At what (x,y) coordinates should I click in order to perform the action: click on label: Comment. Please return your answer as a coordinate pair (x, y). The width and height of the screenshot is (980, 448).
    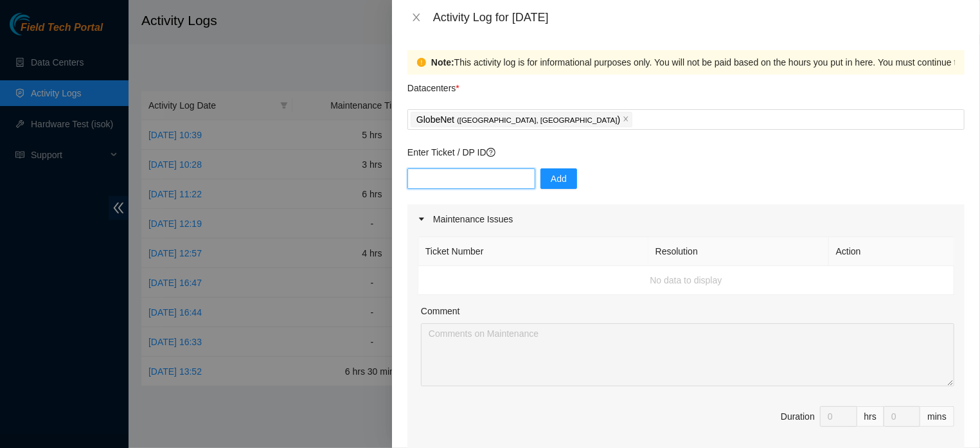
    Looking at the image, I should click on (440, 311).